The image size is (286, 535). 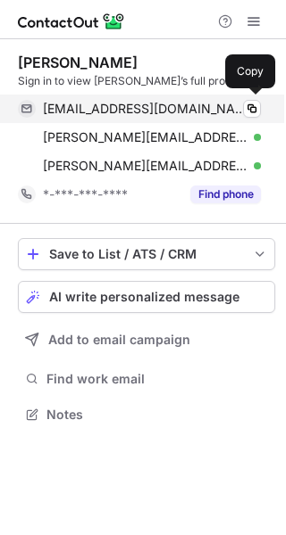 What do you see at coordinates (71, 21) in the screenshot?
I see `img: ContactOut v5.3.10` at bounding box center [71, 21].